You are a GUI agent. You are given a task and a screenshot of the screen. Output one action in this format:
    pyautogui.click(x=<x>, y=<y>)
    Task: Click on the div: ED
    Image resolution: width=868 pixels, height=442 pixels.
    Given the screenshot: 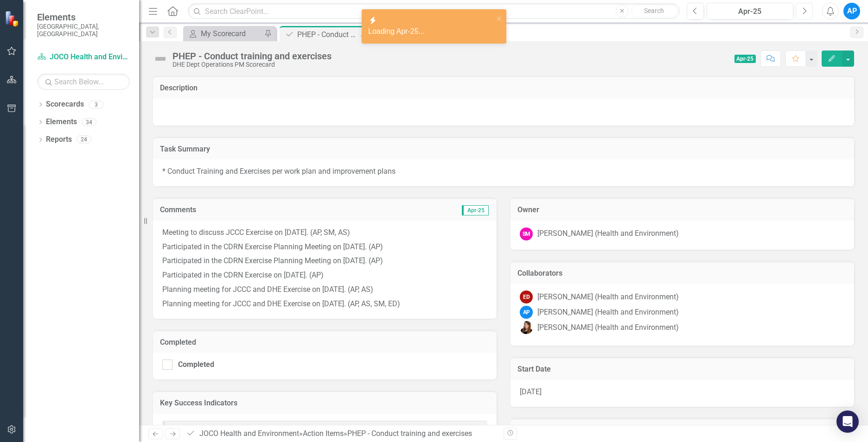 What is the action you would take?
    pyautogui.click(x=526, y=297)
    